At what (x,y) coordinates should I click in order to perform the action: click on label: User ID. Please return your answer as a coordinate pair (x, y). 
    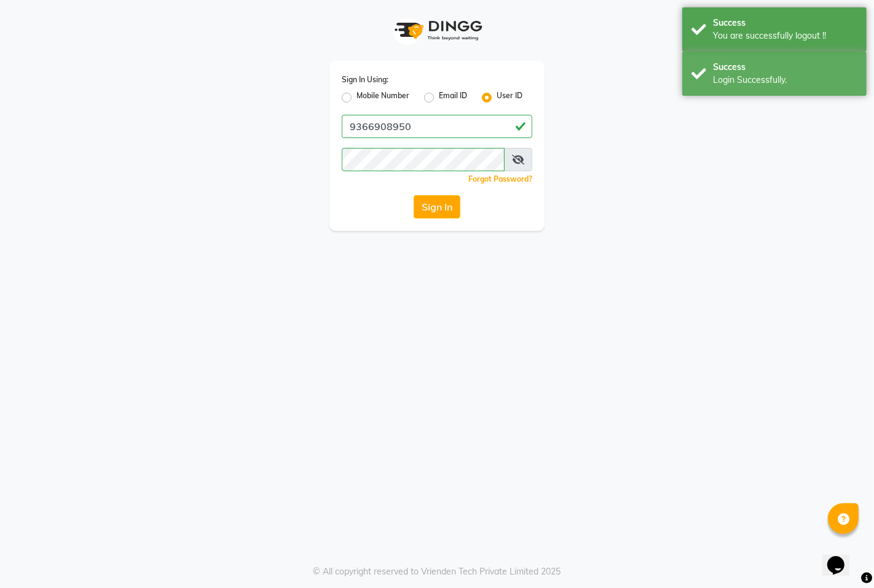
    Looking at the image, I should click on (510, 97).